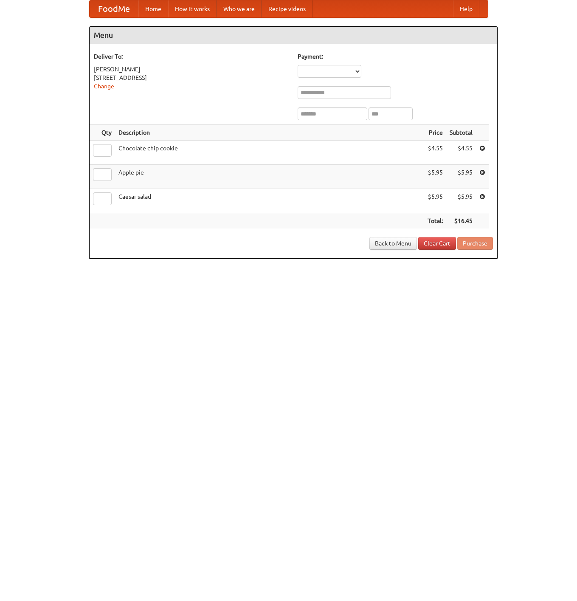 This screenshot has width=577, height=601. Describe the element at coordinates (191, 56) in the screenshot. I see `h5: Deliver To:` at that location.